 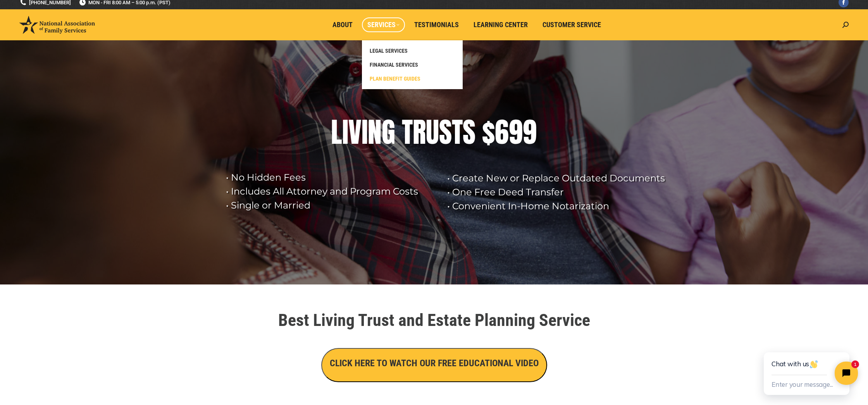 What do you see at coordinates (60, 36) in the screenshot?
I see `div: Chat with us` at bounding box center [60, 36].